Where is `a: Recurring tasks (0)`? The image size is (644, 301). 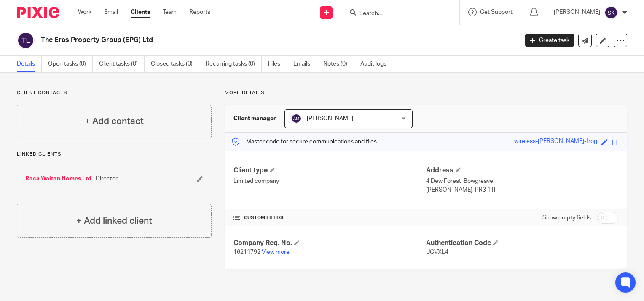 a: Recurring tasks (0) is located at coordinates (233, 64).